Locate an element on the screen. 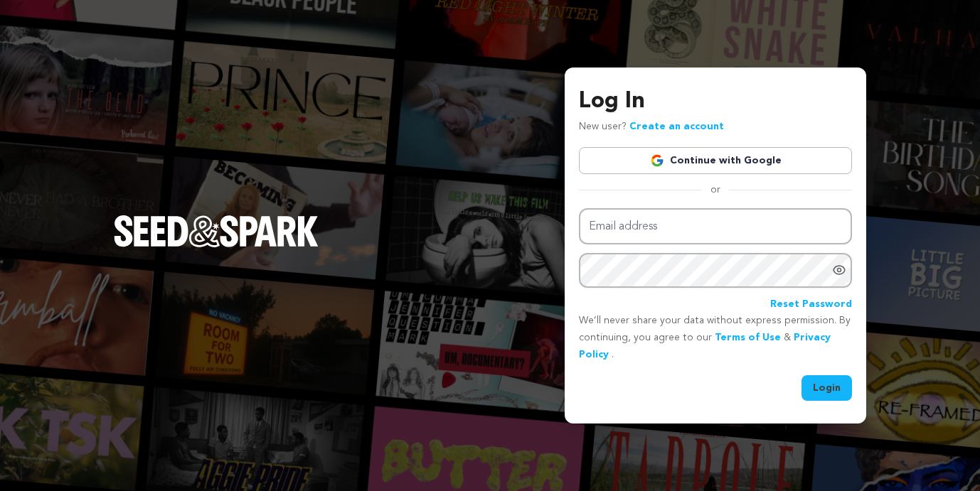  a: Terms of Use is located at coordinates (748, 337).